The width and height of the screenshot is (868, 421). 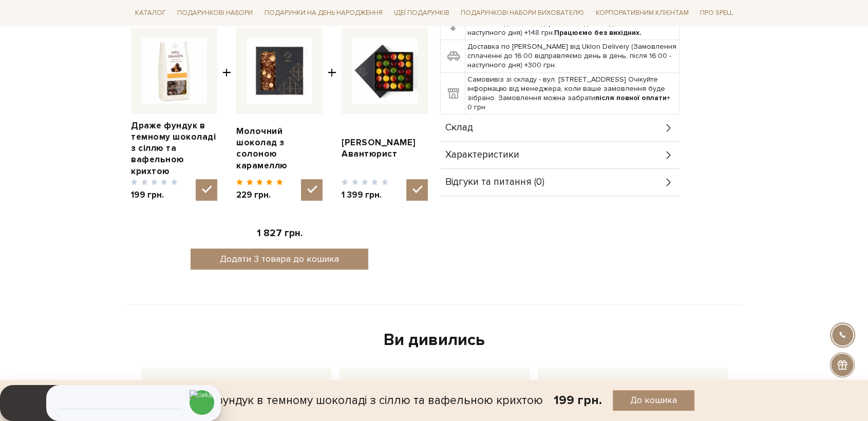 What do you see at coordinates (716, 13) in the screenshot?
I see `a: Про Spell` at bounding box center [716, 13].